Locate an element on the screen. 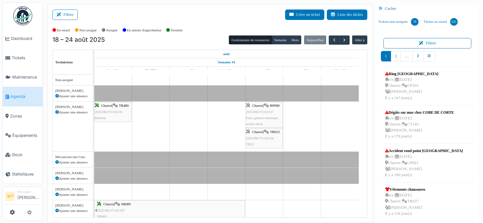 This screenshot has height=223, width=483. button: Gestionnaire de ressources is located at coordinates (250, 40).